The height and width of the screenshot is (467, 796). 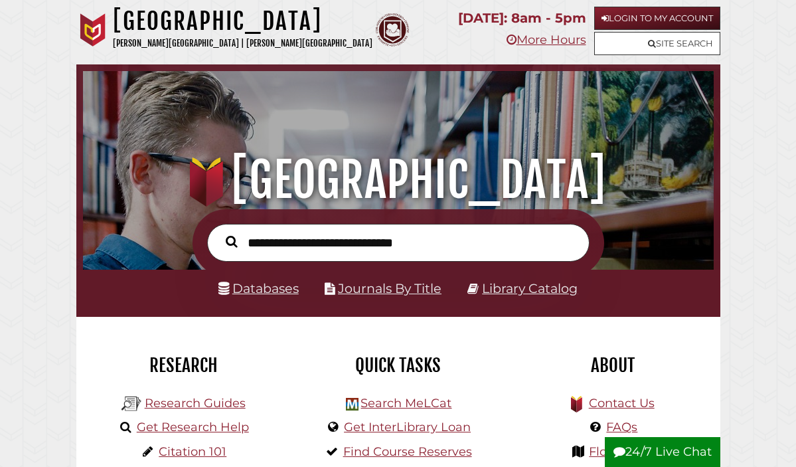 I want to click on img: Calvin University, so click(x=93, y=30).